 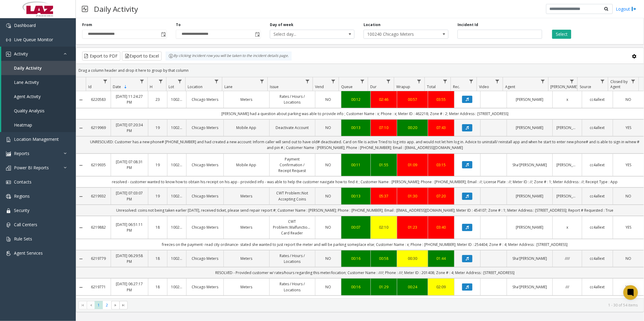 What do you see at coordinates (634, 9) in the screenshot?
I see `img: logout` at bounding box center [634, 9].